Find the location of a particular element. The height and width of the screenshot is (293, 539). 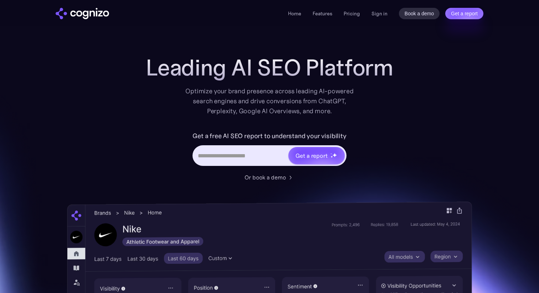

div: Optimize your brand presence across leading AI-powered search engines and drive conversions from ... is located at coordinates (269, 101).